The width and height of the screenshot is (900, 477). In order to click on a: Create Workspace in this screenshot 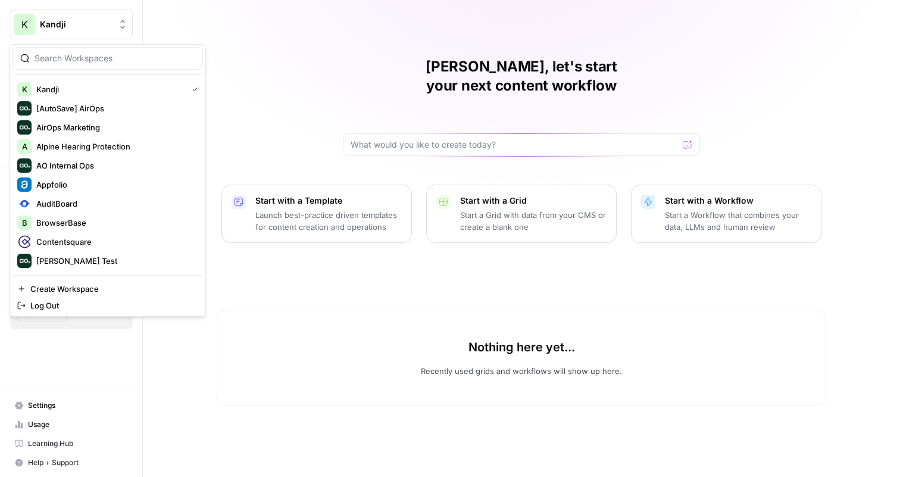, I will do `click(108, 289)`.